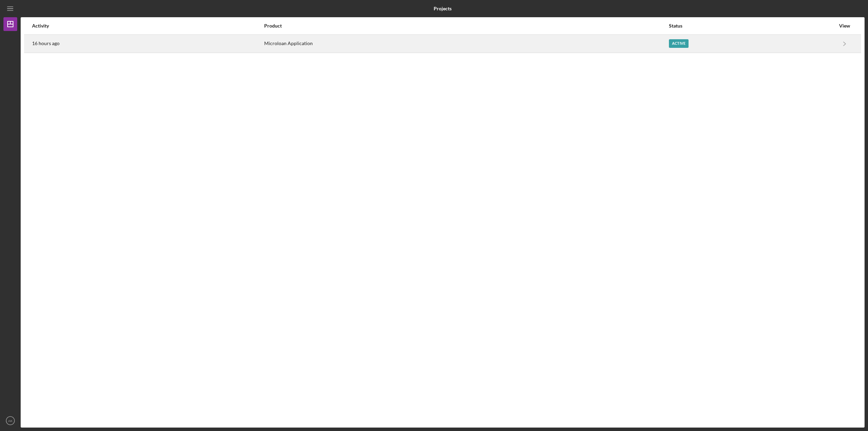 The height and width of the screenshot is (431, 868). I want to click on time: 2025-10-04 00:04, so click(46, 44).